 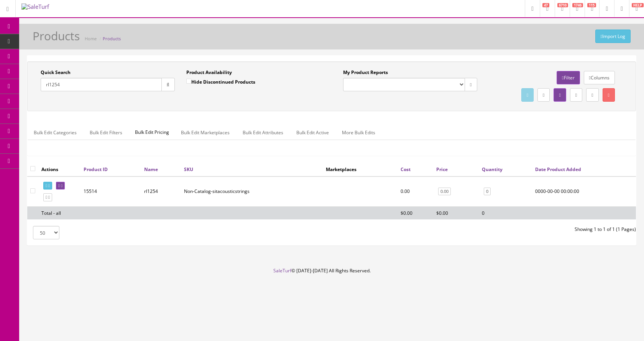 I want to click on a: 0.00, so click(x=444, y=192).